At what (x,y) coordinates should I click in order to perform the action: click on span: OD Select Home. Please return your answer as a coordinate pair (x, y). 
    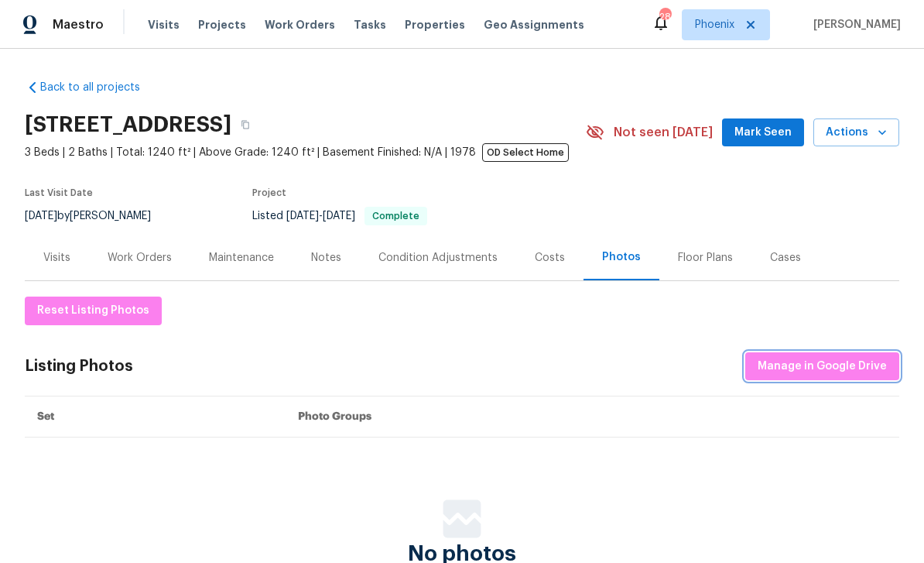
    Looking at the image, I should click on (525, 153).